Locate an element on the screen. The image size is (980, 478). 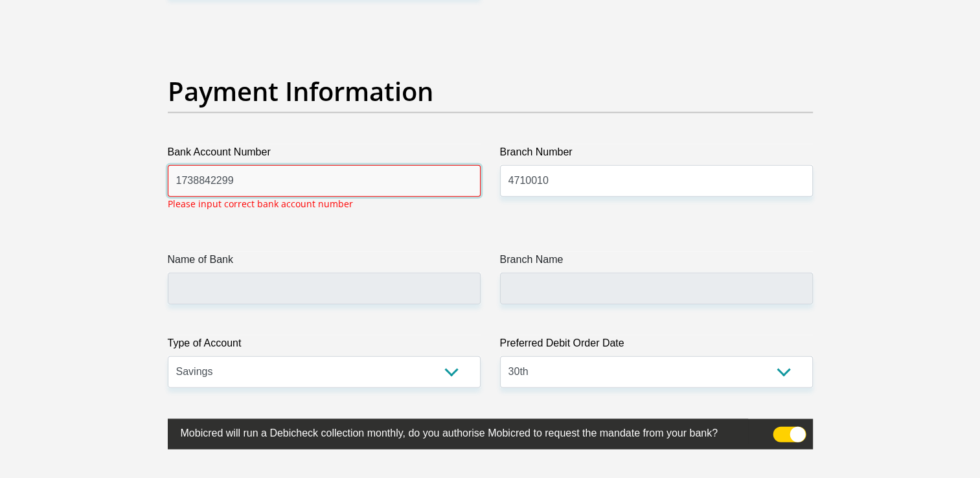
label: Name of Bank is located at coordinates (324, 263).